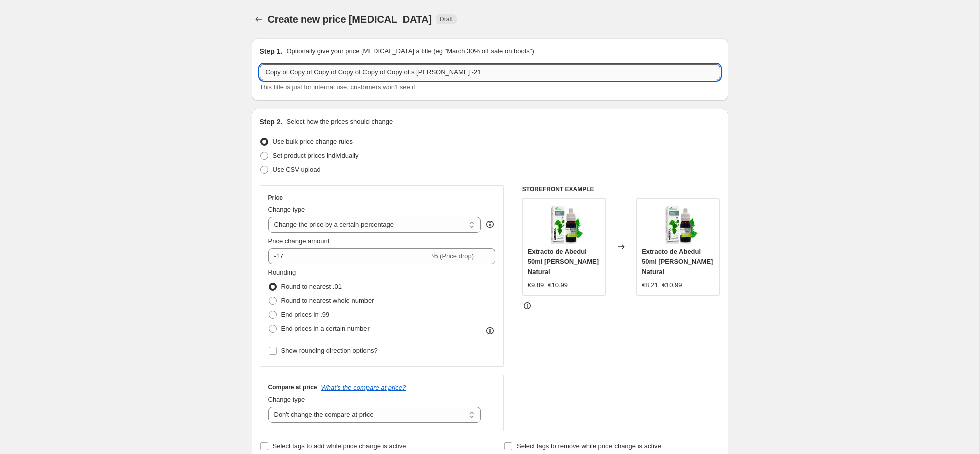  What do you see at coordinates (589, 446) in the screenshot?
I see `span: Select tags to remove while price change is active` at bounding box center [589, 446].